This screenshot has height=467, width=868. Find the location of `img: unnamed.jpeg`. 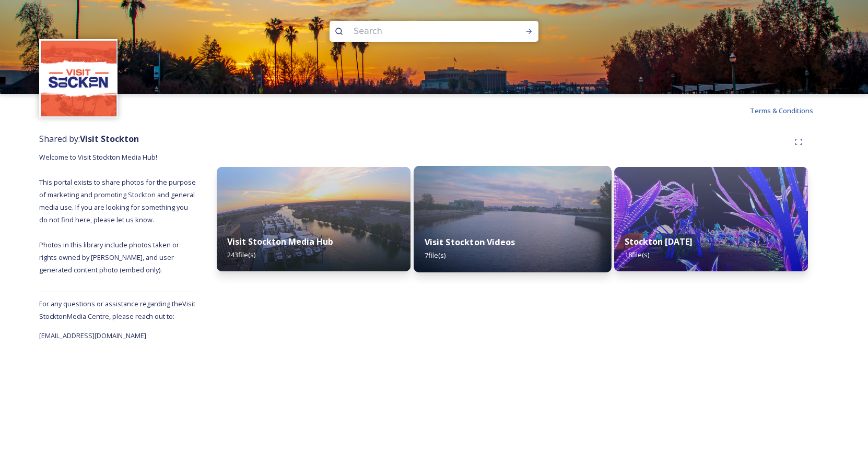

img: unnamed.jpeg is located at coordinates (79, 79).